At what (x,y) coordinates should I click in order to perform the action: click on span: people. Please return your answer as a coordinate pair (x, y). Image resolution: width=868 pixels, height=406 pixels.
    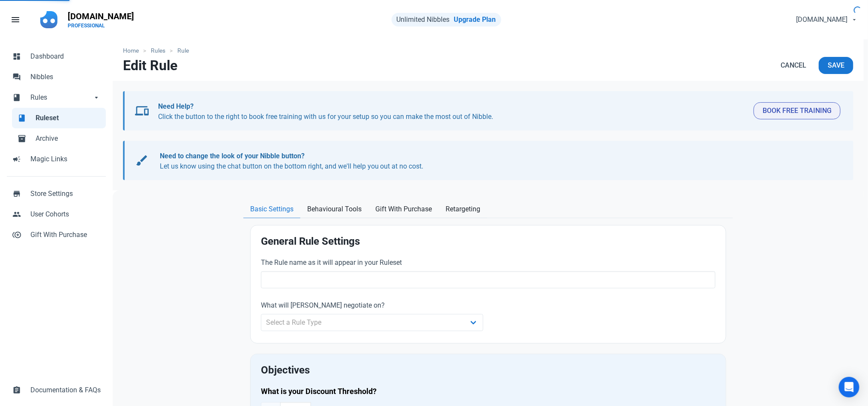
    Looking at the image, I should click on (16, 214).